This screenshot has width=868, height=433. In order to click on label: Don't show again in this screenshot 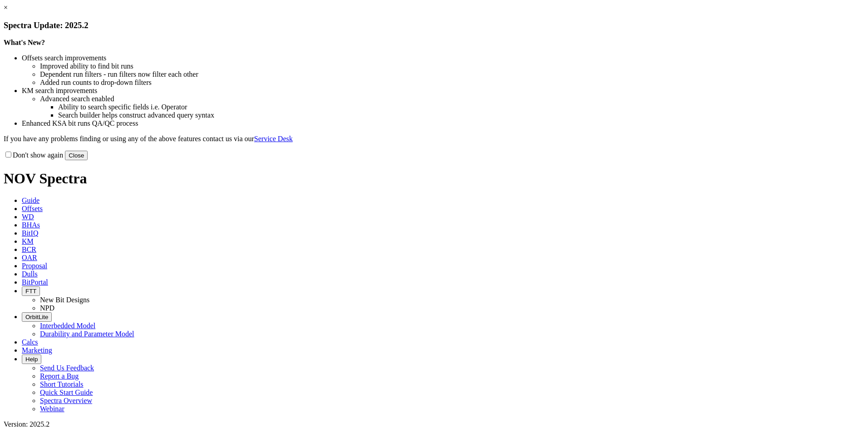, I will do `click(33, 155)`.